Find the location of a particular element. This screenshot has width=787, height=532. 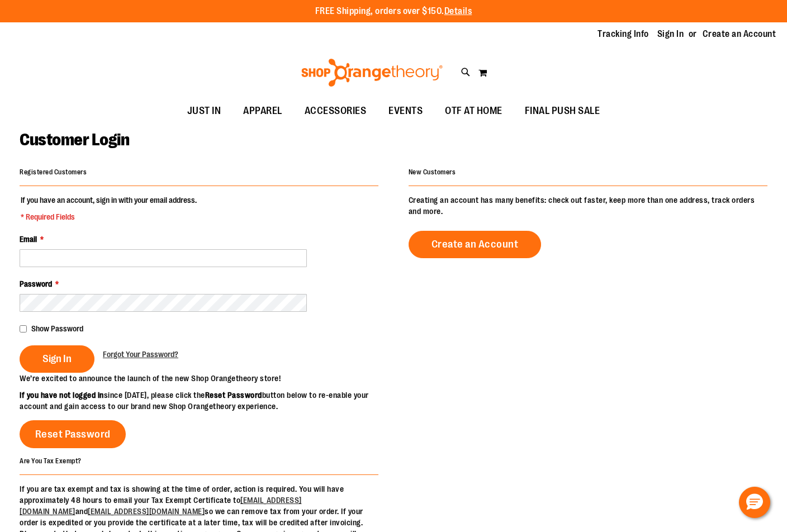

strong: New Customers is located at coordinates (432, 172).